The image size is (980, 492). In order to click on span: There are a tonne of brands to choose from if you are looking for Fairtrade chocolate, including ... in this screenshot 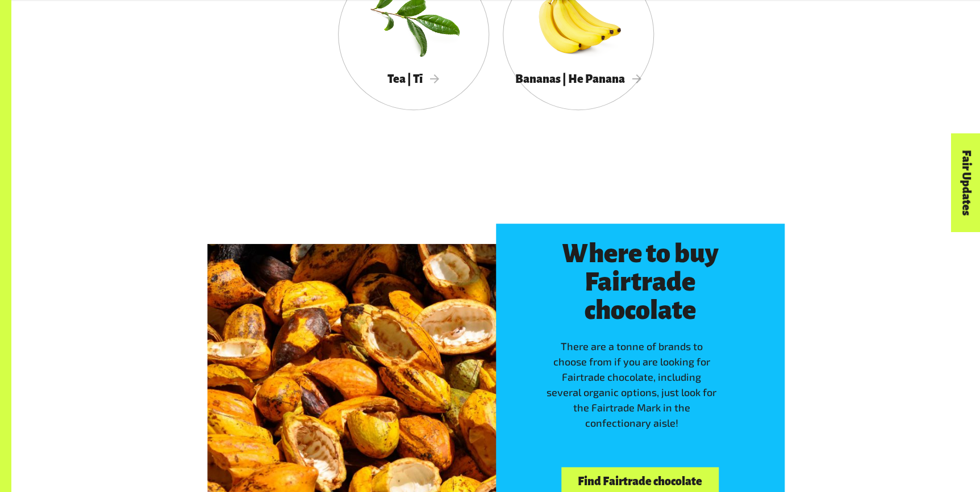, I will do `click(631, 385)`.